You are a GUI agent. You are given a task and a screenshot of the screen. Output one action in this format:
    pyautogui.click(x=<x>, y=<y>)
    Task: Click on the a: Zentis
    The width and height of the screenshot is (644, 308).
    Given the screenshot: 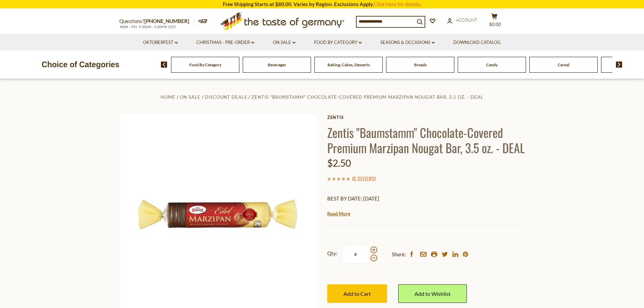 What is the action you would take?
    pyautogui.click(x=426, y=117)
    